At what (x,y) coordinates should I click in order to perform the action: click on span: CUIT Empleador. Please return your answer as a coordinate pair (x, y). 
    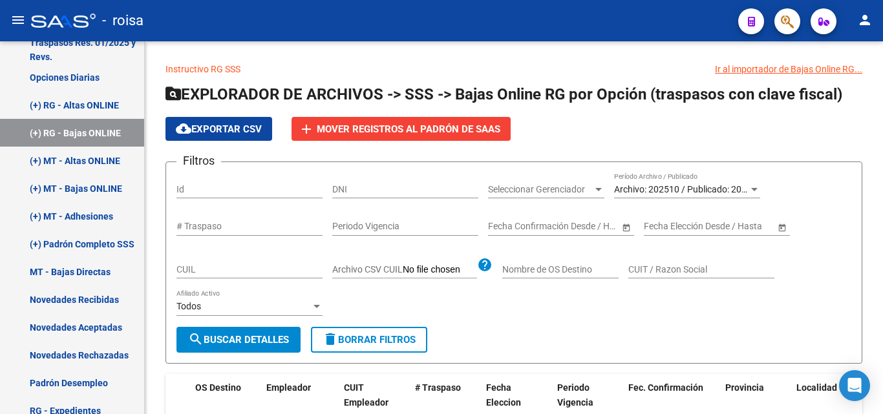
    Looking at the image, I should click on (366, 395).